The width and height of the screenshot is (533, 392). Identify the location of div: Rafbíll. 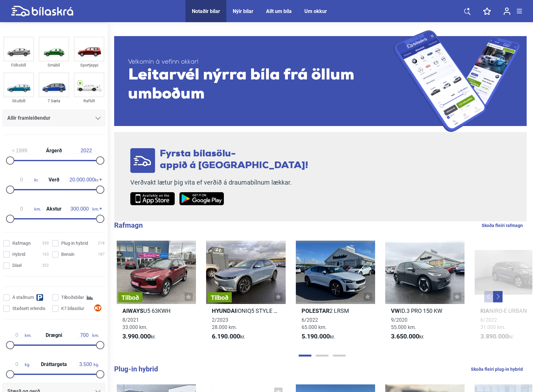
(89, 101).